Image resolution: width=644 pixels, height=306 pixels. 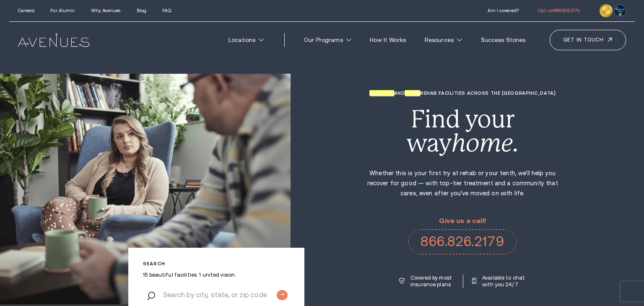 What do you see at coordinates (106, 10) in the screenshot?
I see `a: Why Avenues` at bounding box center [106, 10].